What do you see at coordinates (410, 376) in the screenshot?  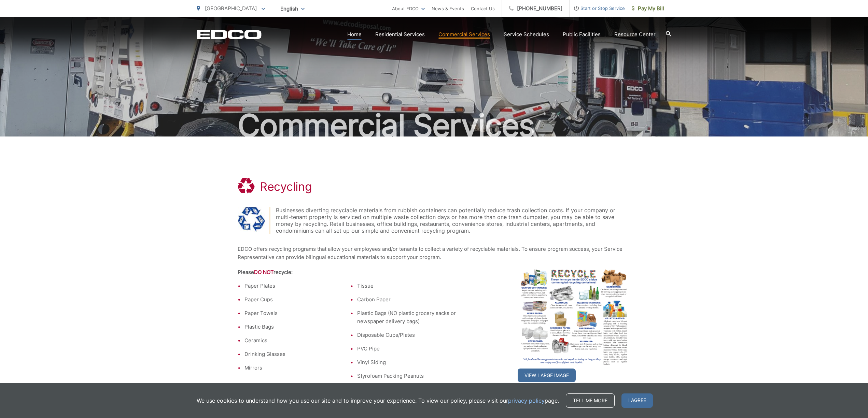 I see `li: Styrofoam Packing Peanuts` at bounding box center [410, 376].